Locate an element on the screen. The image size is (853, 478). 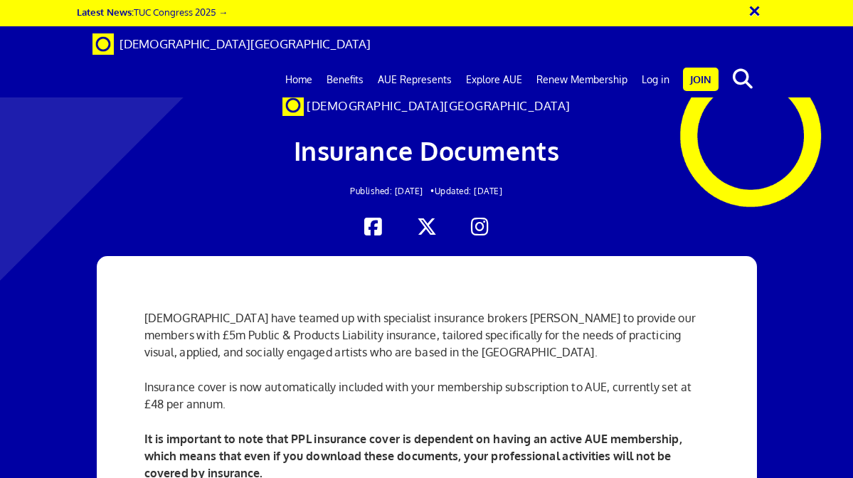
a: Home is located at coordinates (299, 80).